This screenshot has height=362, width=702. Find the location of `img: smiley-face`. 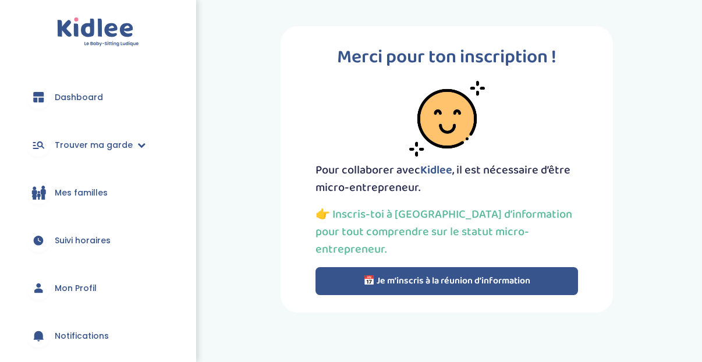

img: smiley-face is located at coordinates (447, 119).